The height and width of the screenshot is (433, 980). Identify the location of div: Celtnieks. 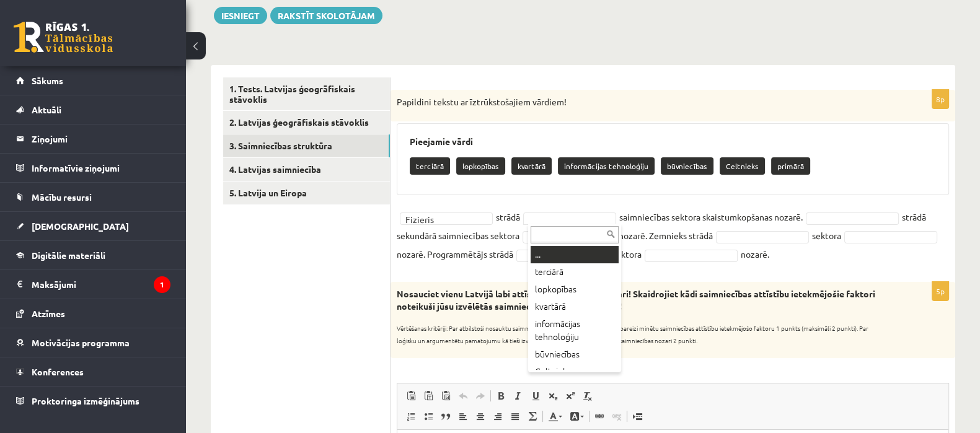
(575, 372).